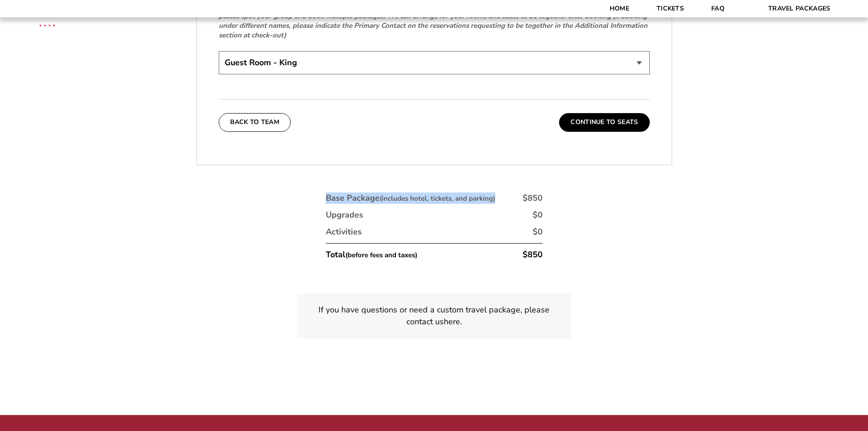 The width and height of the screenshot is (868, 431). Describe the element at coordinates (344, 232) in the screenshot. I see `div: Activities` at that location.